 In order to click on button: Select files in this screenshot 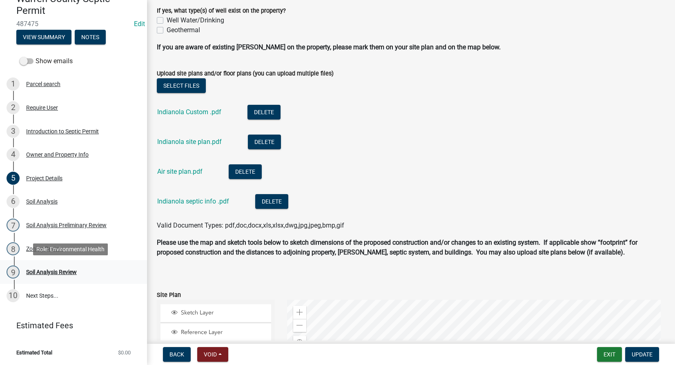, I will do `click(181, 86)`.